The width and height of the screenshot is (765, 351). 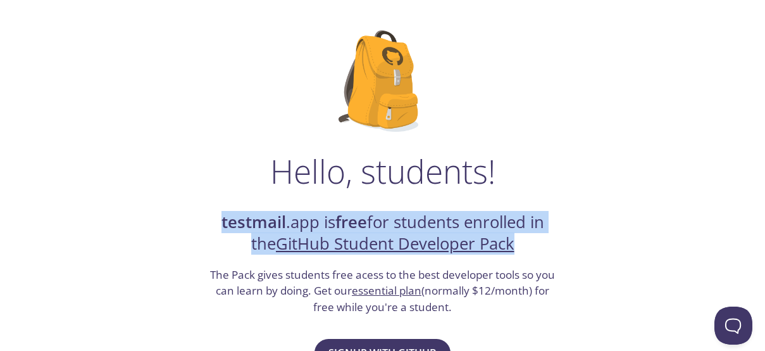 What do you see at coordinates (383, 291) in the screenshot?
I see `h3: The Pack gives students free acess to the best developer tools so you can learn by doing. Get our...` at bounding box center [383, 291].